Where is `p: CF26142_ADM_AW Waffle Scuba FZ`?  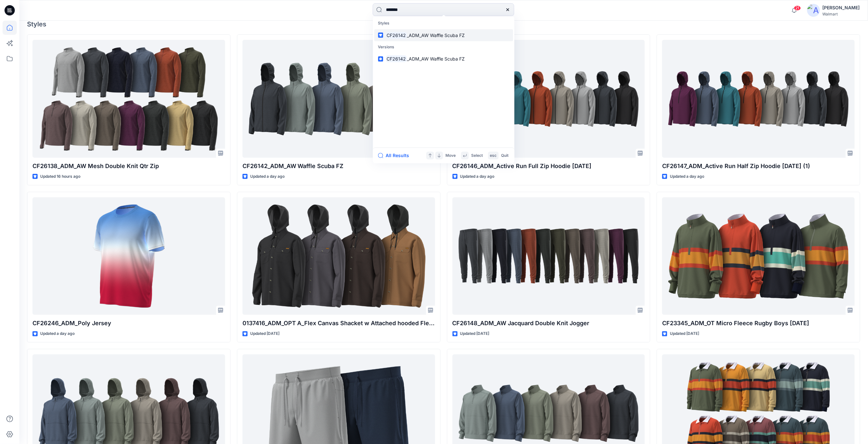
p: CF26142_ADM_AW Waffle Scuba FZ is located at coordinates (339, 166).